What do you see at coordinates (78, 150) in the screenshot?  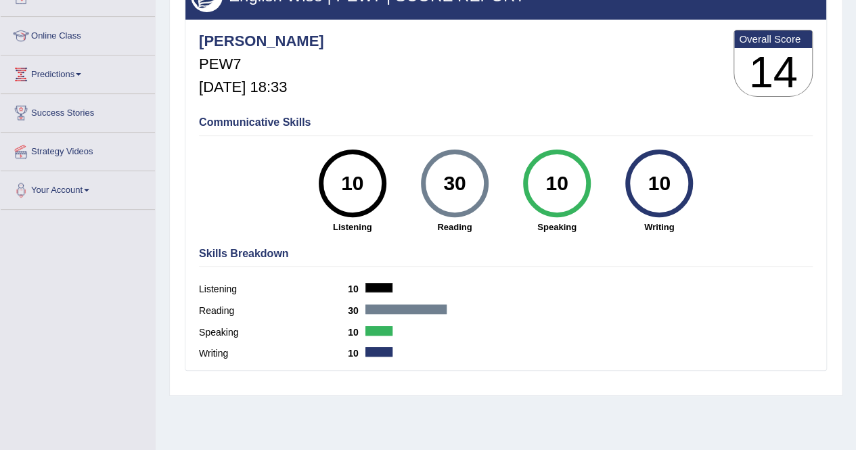 I see `a: Strategy Videos` at bounding box center [78, 150].